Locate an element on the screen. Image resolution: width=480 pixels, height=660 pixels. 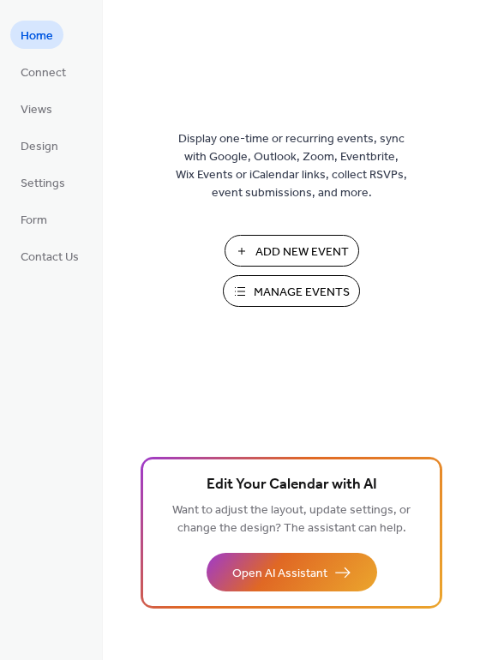
a: Contact Us is located at coordinates (50, 255).